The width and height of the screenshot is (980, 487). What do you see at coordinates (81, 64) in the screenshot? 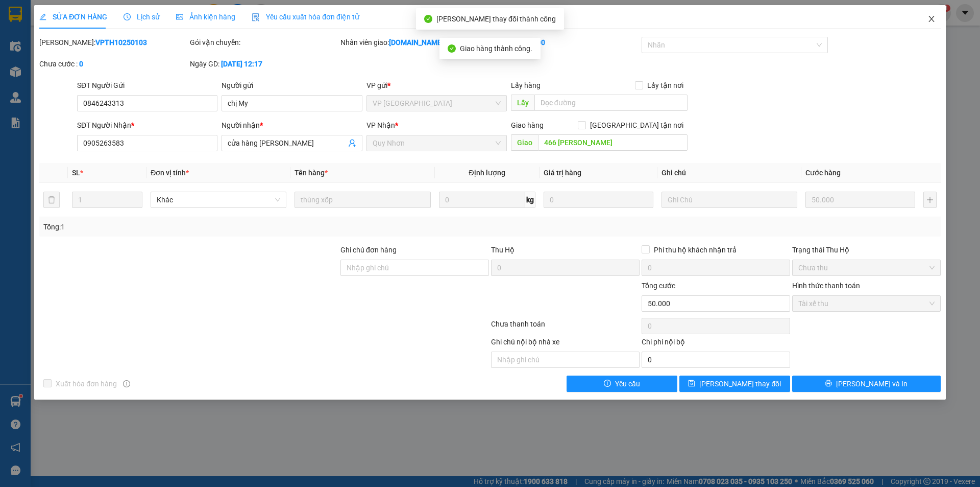
I see `b: 0` at bounding box center [81, 64].